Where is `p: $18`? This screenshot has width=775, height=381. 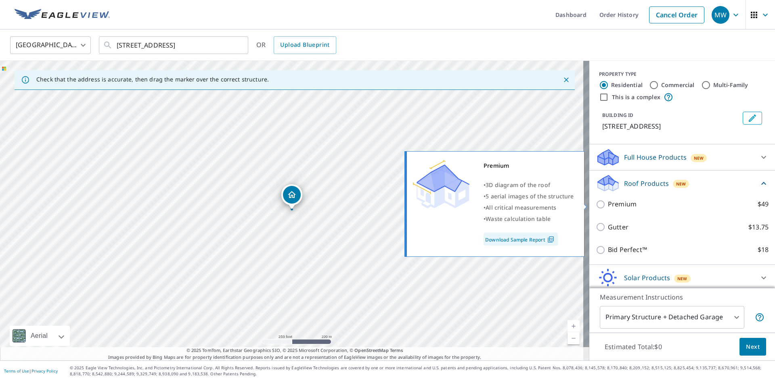 p: $18 is located at coordinates (763, 250).